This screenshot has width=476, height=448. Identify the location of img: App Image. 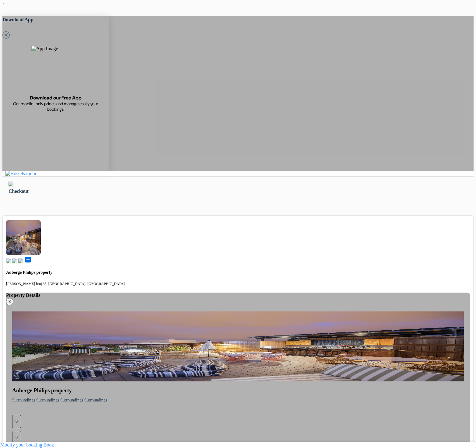
(56, 70).